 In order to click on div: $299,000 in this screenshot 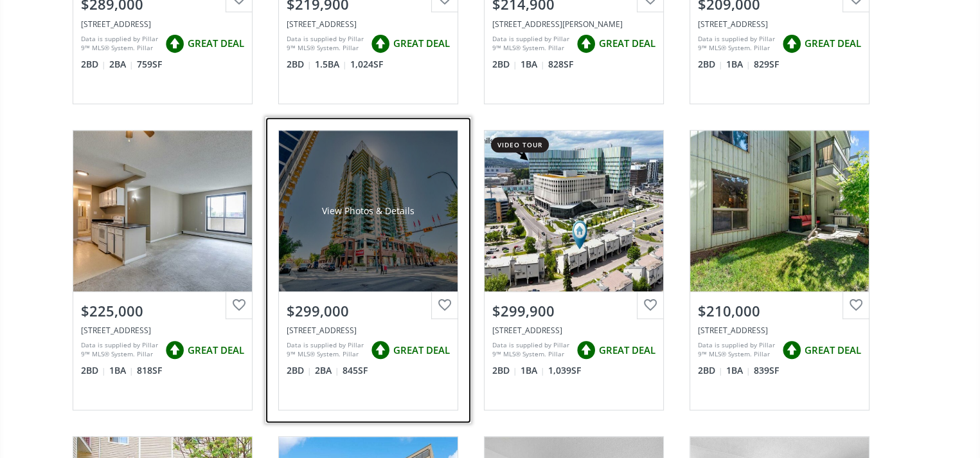, I will do `click(369, 311)`.